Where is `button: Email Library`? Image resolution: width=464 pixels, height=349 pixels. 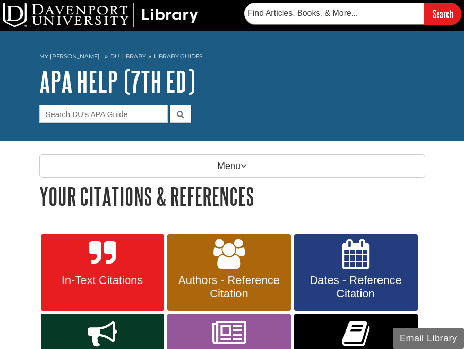
button: Email Library is located at coordinates (429, 338).